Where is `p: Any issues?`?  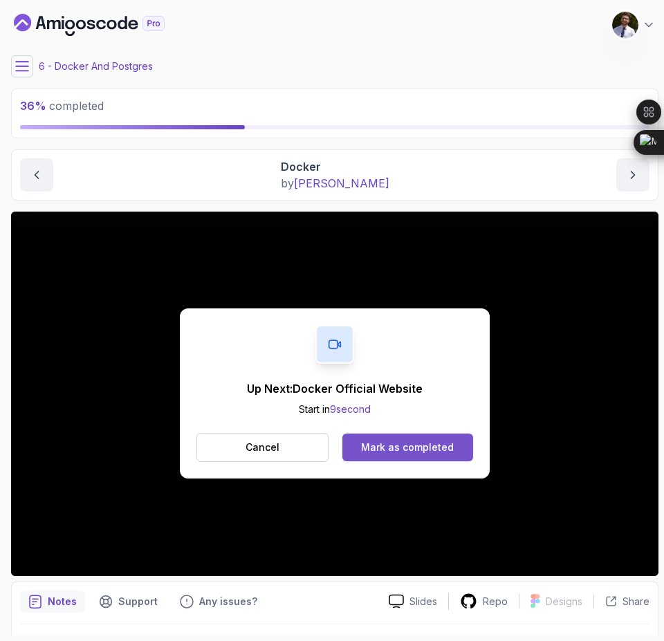
p: Any issues? is located at coordinates (228, 602).